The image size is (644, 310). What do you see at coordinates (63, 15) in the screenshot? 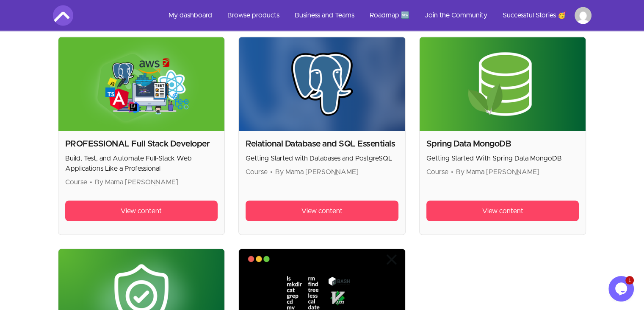
I see `img: Amigoscode logo` at bounding box center [63, 15].